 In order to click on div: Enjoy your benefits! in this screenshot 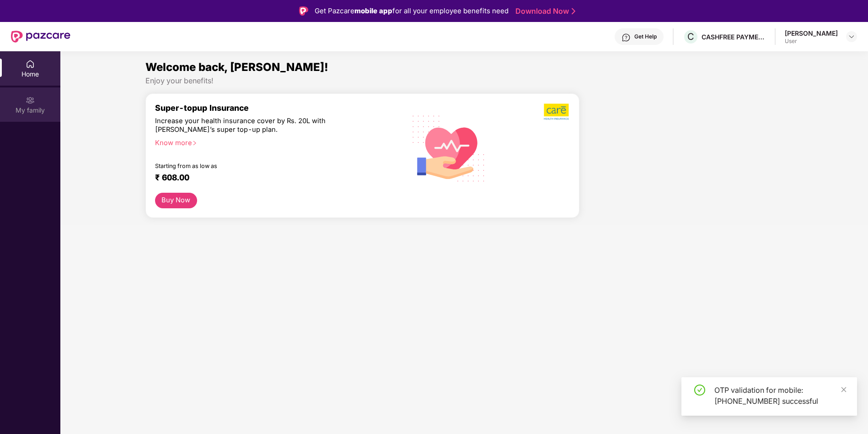, I will do `click(464, 81)`.